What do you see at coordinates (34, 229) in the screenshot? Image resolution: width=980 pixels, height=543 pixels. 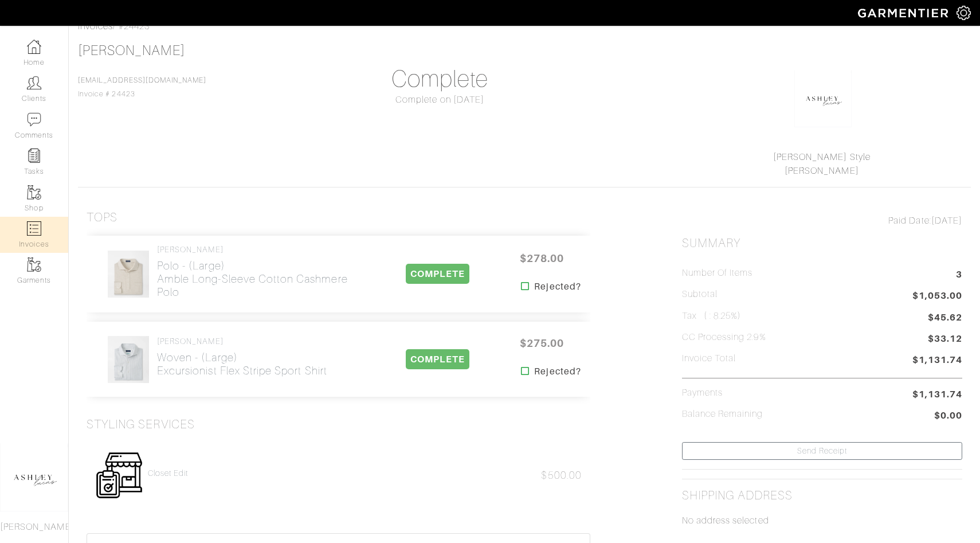 I see `img: orders-icon-0abe47150d42831381b5fb84f609e132dff9fe21cb692f30cb5eec754e2cba89.png` at bounding box center [34, 229].